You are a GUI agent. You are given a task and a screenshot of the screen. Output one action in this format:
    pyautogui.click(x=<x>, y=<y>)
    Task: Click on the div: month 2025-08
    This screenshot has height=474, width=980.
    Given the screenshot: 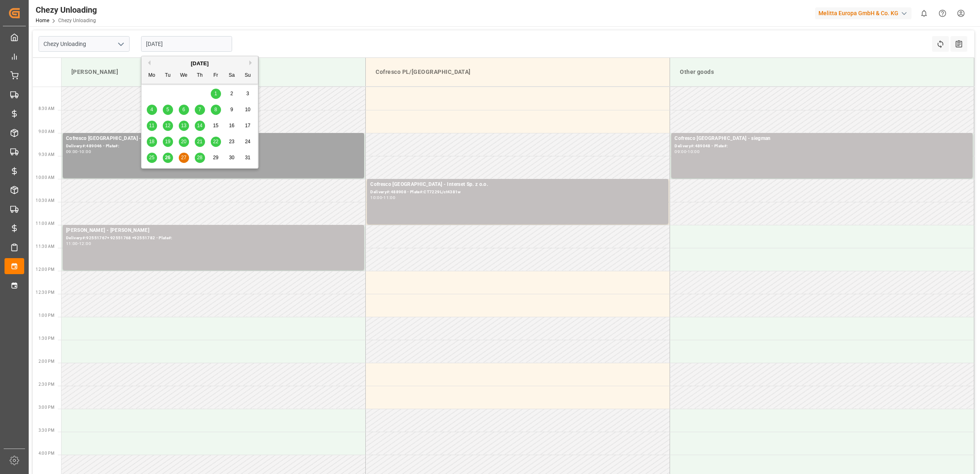 What is the action you would take?
    pyautogui.click(x=200, y=126)
    